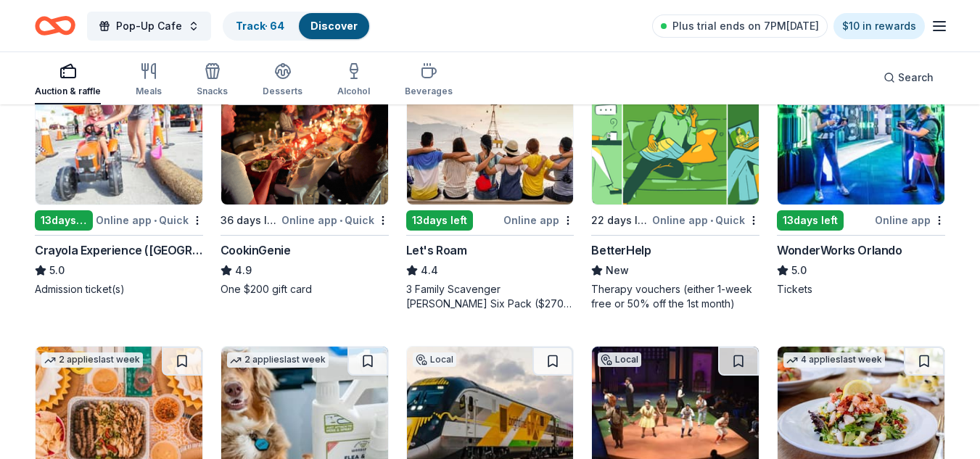  What do you see at coordinates (353, 81) in the screenshot?
I see `button: Alcohol` at bounding box center [353, 81].